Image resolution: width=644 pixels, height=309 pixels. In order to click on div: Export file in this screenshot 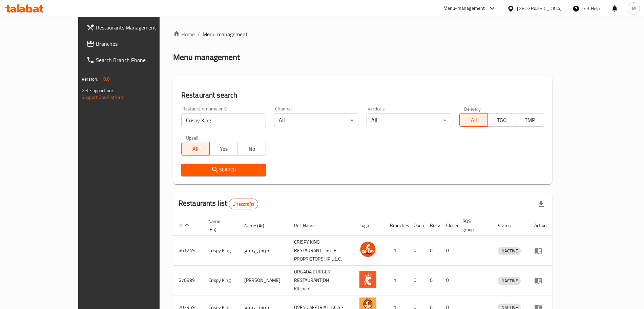, I will do `click(541, 204)`.